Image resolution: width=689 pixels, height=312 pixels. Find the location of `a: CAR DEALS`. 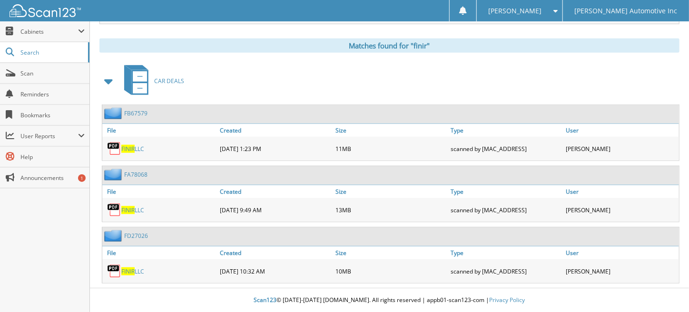

a: CAR DEALS is located at coordinates (151, 81).